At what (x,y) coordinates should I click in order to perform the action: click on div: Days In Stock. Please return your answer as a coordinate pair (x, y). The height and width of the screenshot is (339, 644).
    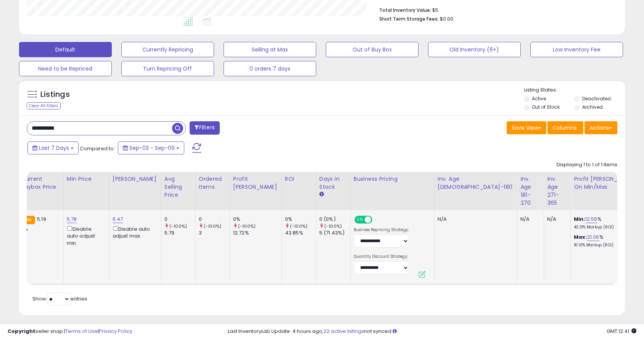
    Looking at the image, I should click on (333, 183).